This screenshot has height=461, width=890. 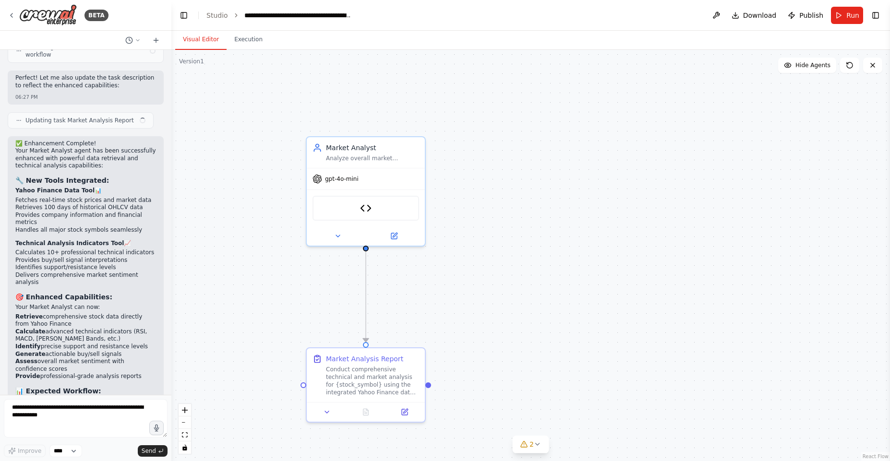 I want to click on li: overall market sentiment with confidence scores, so click(x=85, y=365).